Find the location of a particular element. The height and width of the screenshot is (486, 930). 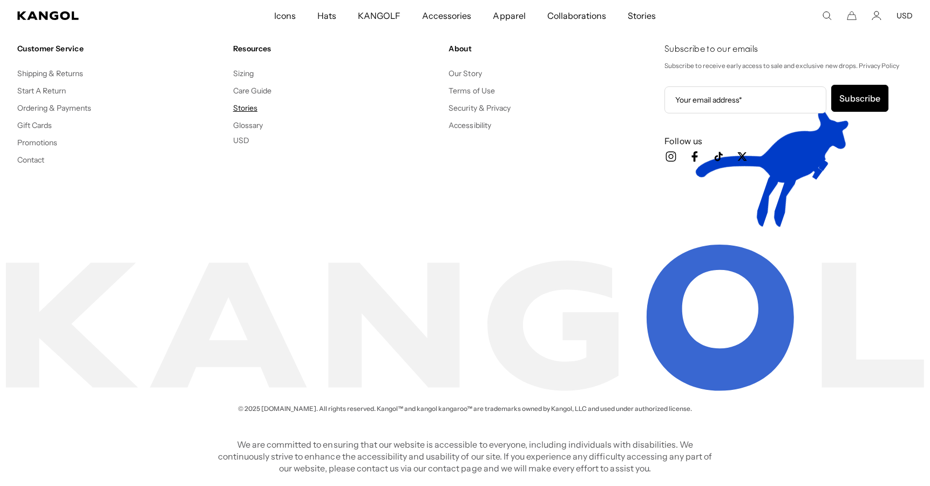

button: Subscribe is located at coordinates (859, 98).